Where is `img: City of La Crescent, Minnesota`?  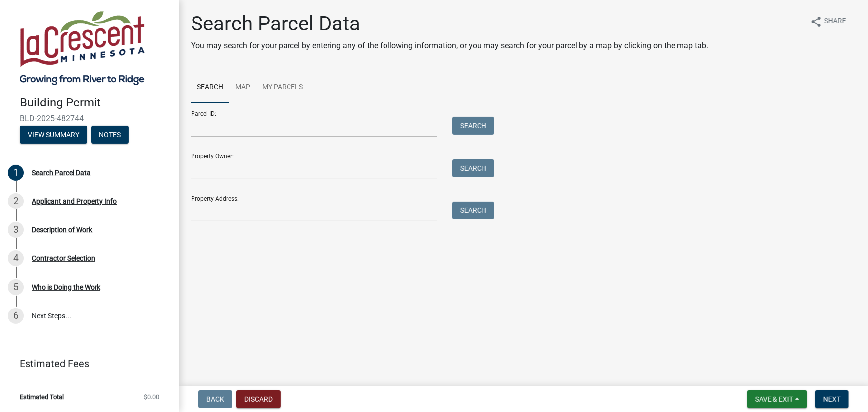 img: City of La Crescent, Minnesota is located at coordinates (82, 48).